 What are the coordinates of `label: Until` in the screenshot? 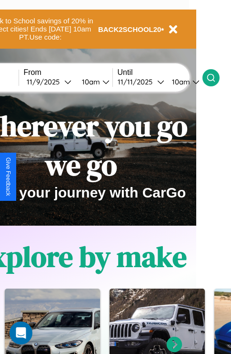 It's located at (160, 73).